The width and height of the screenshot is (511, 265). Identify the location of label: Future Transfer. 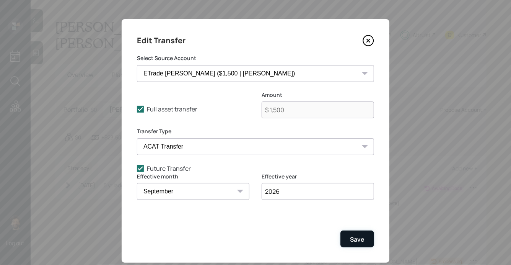
(255, 168).